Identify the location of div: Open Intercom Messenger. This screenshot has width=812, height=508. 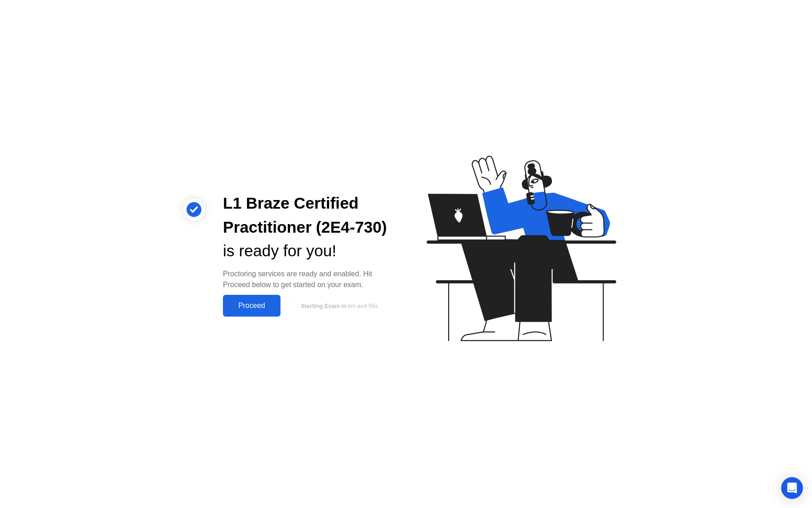
(792, 488).